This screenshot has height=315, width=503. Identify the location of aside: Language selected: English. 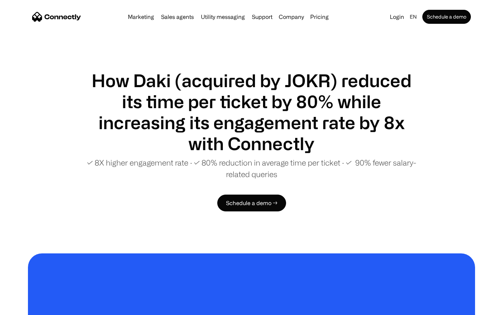
(24, 307).